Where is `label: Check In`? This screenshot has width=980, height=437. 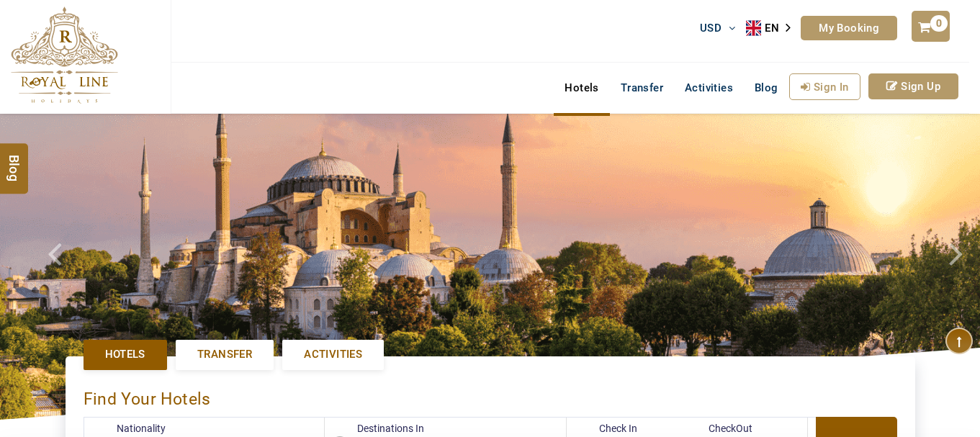
label: Check In is located at coordinates (602, 428).